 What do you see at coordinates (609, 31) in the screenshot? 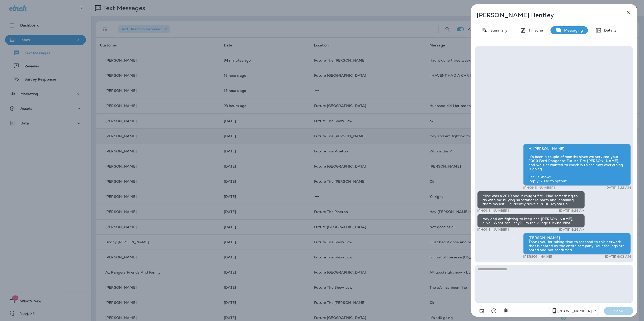
I see `p: Details` at bounding box center [609, 31].